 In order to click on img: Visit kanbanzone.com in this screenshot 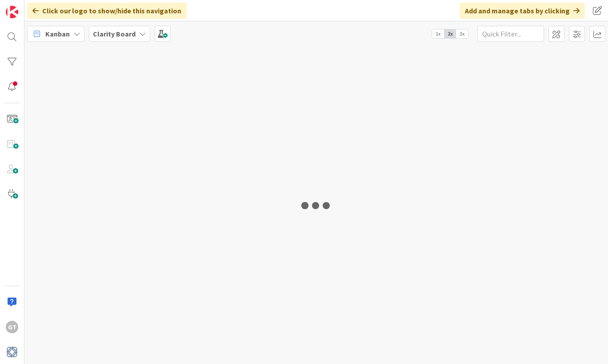, I will do `click(12, 12)`.